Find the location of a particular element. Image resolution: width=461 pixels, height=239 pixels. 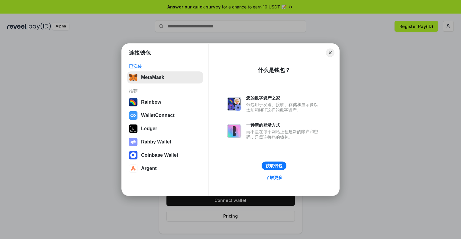

div: Argent is located at coordinates (149, 169).